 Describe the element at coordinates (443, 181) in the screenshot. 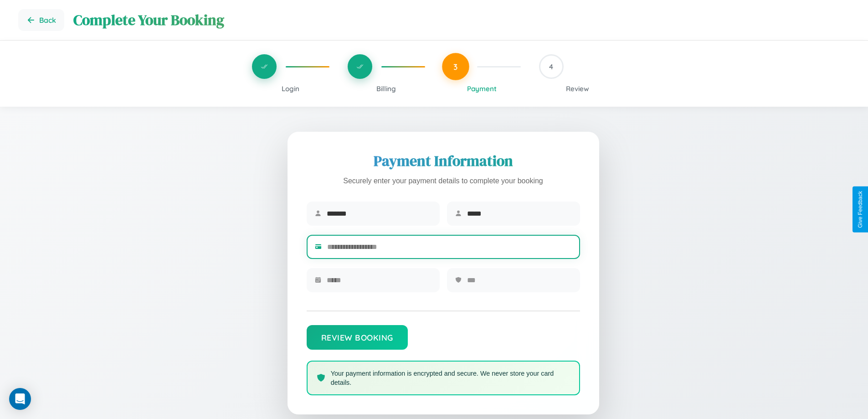

I see `p: Securely enter your payment details to complete your booking` at that location.